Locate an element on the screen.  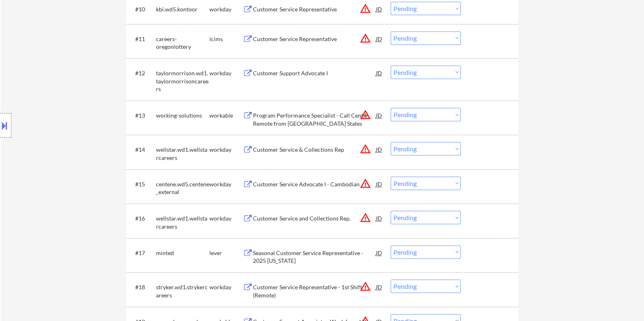
div: icims is located at coordinates (226, 39).